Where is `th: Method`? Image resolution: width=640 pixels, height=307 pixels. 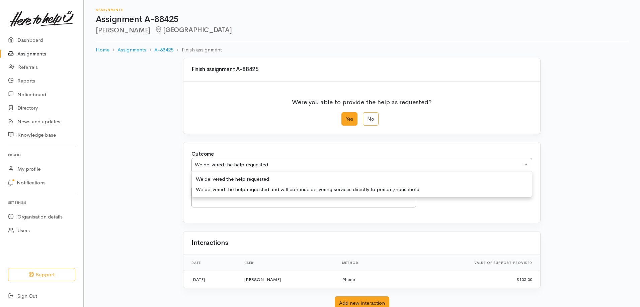 th: Method is located at coordinates (364, 263).